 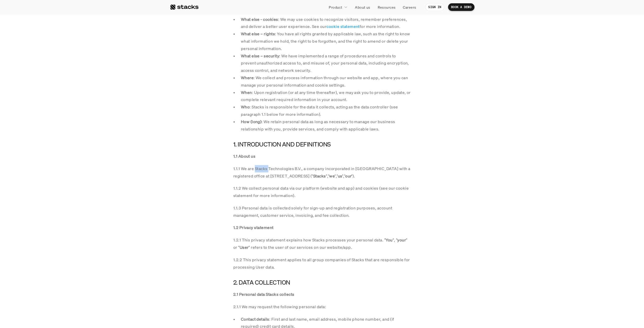 What do you see at coordinates (409, 7) in the screenshot?
I see `p: Careers` at bounding box center [409, 7].